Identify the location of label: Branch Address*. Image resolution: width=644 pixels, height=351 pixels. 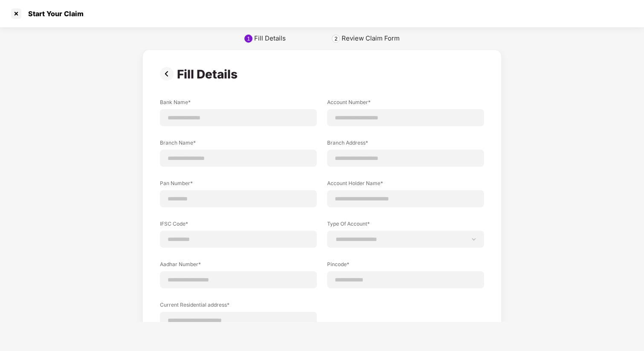
(406, 144).